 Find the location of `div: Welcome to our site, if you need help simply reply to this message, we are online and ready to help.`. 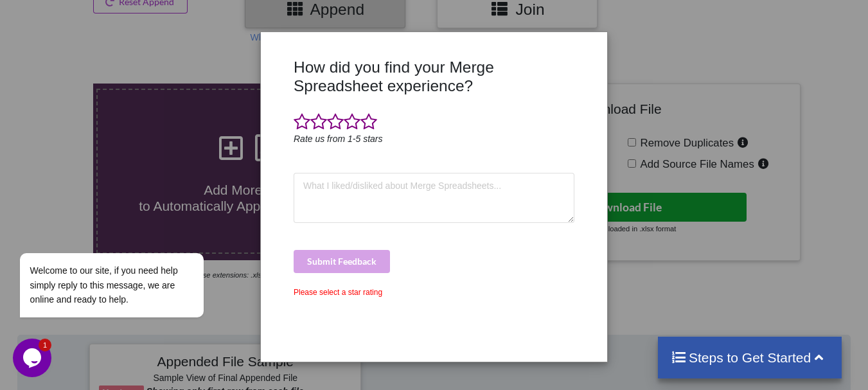

div: Welcome to our site, if you need help simply reply to this message, we are online and ready to help. is located at coordinates (116, 149).